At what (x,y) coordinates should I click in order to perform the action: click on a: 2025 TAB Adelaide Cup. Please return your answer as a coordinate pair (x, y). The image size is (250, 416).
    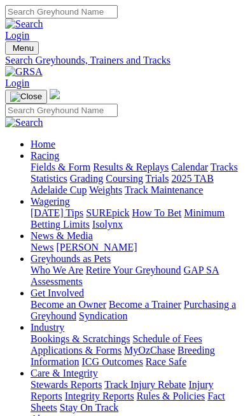
    Looking at the image, I should click on (122, 184).